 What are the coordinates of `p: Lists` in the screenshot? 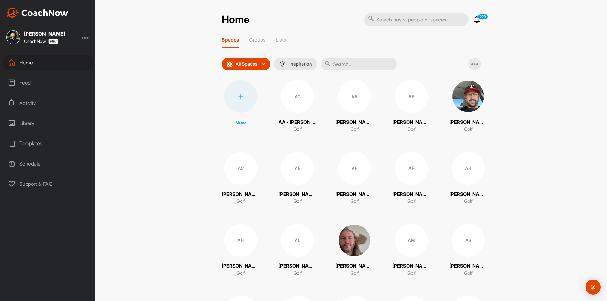 It's located at (281, 40).